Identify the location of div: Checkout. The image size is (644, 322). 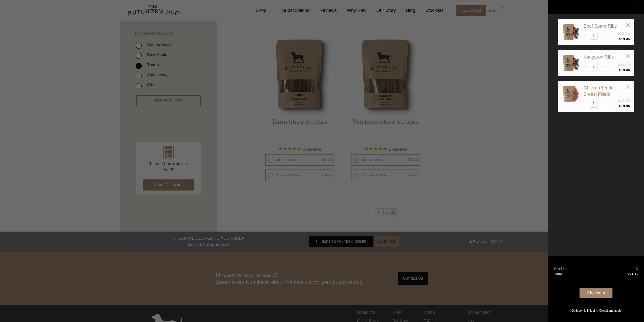
(596, 293).